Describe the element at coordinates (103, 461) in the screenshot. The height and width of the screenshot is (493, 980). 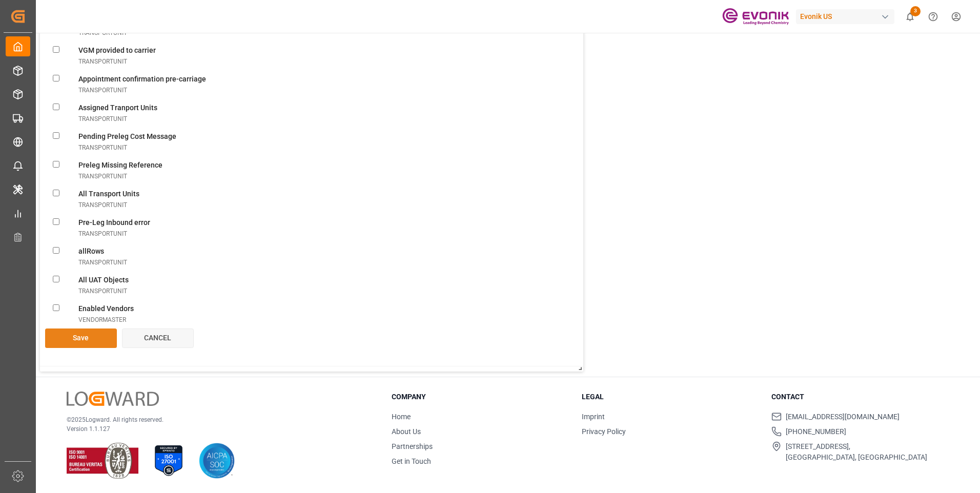
I see `img: ISO 9001 & ISO 14001 Certification` at that location.